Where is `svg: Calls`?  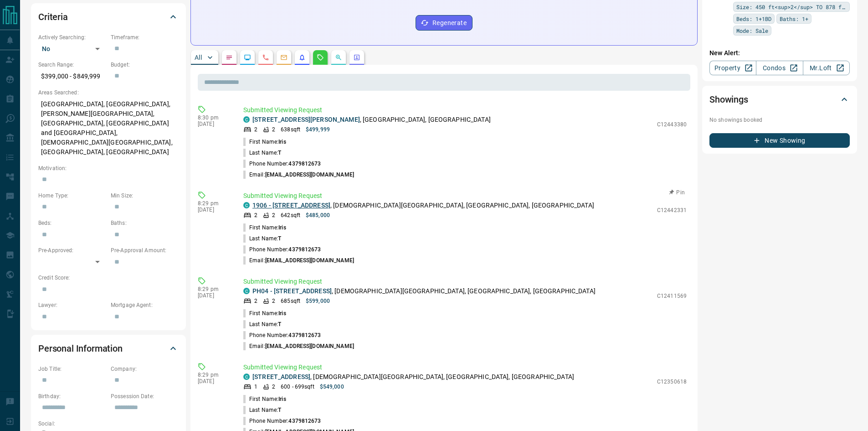
svg: Calls is located at coordinates (266, 57).